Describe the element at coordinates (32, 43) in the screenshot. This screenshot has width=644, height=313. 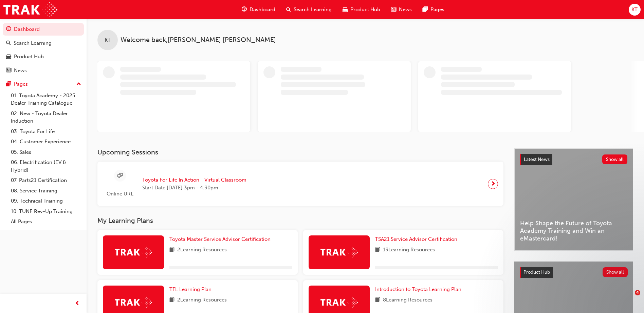
I see `div: Search Learning` at that location.